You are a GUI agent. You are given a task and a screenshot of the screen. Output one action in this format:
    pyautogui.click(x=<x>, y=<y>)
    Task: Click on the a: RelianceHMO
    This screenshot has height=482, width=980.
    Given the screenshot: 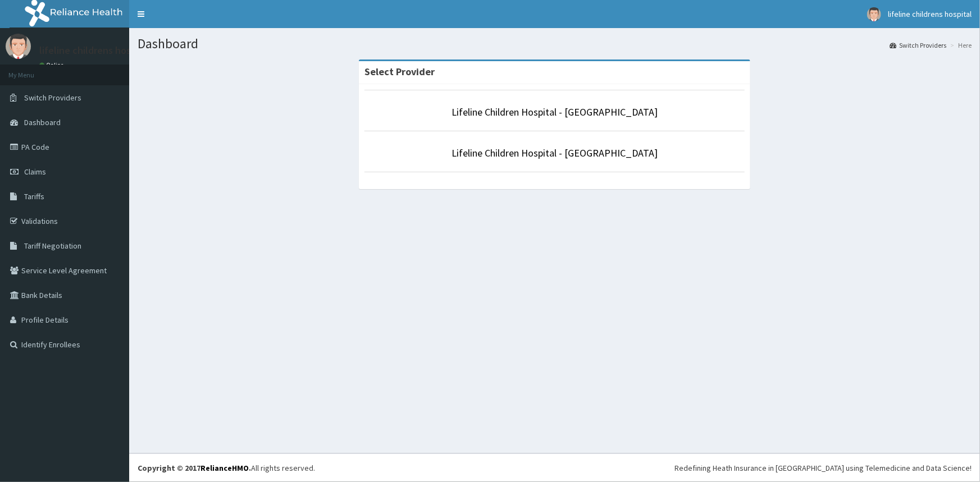 What is the action you would take?
    pyautogui.click(x=225, y=469)
    